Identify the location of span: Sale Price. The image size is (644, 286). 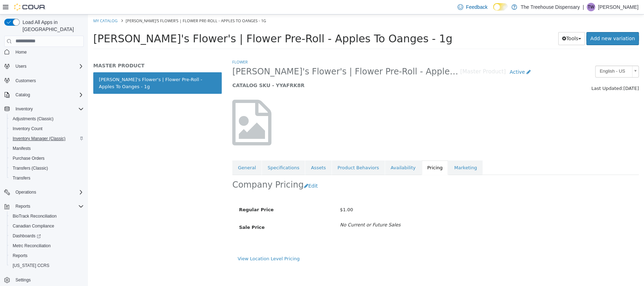
(164, 213).